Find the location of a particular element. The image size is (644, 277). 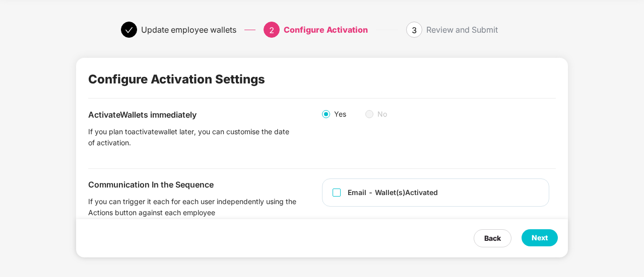

div: Review and Submit is located at coordinates (462, 30).